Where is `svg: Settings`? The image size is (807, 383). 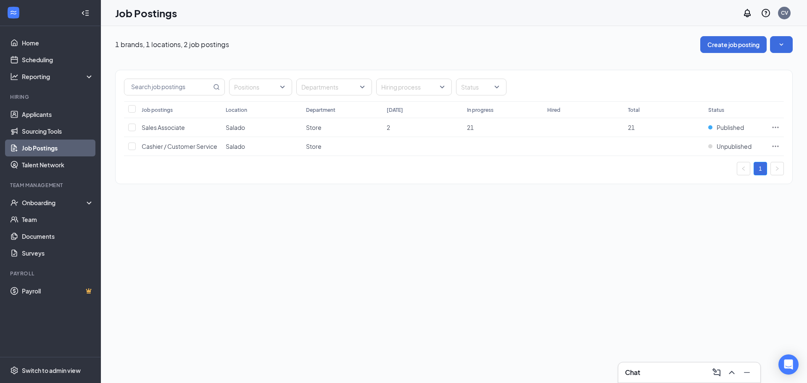
svg: Settings is located at coordinates (14, 371).